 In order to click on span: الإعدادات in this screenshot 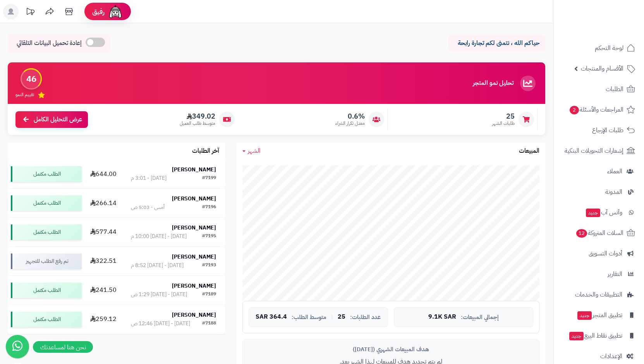, I will do `click(611, 356)`.